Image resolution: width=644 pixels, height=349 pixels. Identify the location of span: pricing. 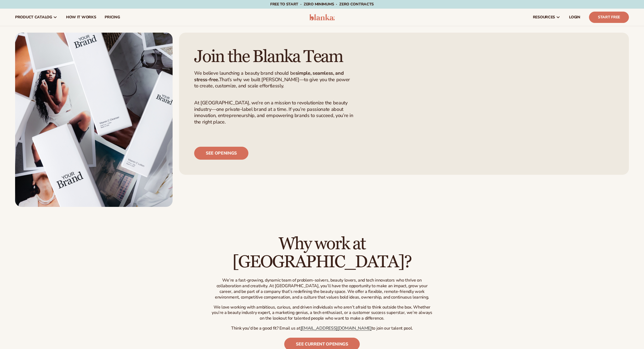
(112, 17).